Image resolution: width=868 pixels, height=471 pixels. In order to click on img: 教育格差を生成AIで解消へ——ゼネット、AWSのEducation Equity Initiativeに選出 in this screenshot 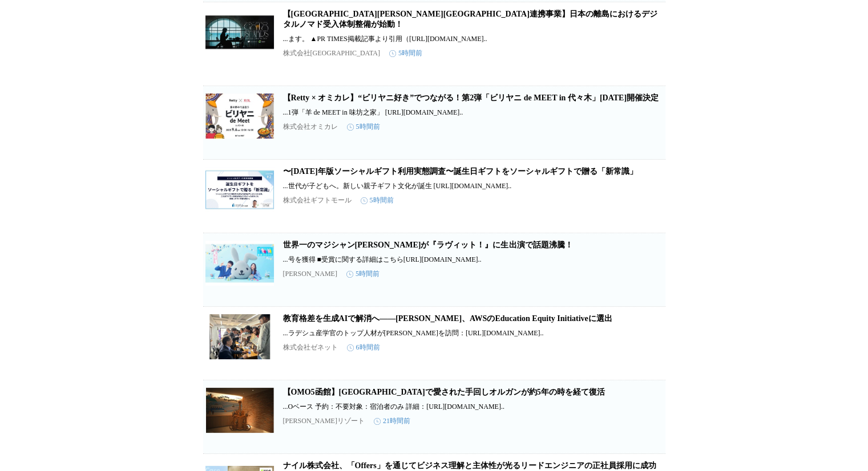, I will do `click(240, 336)`.